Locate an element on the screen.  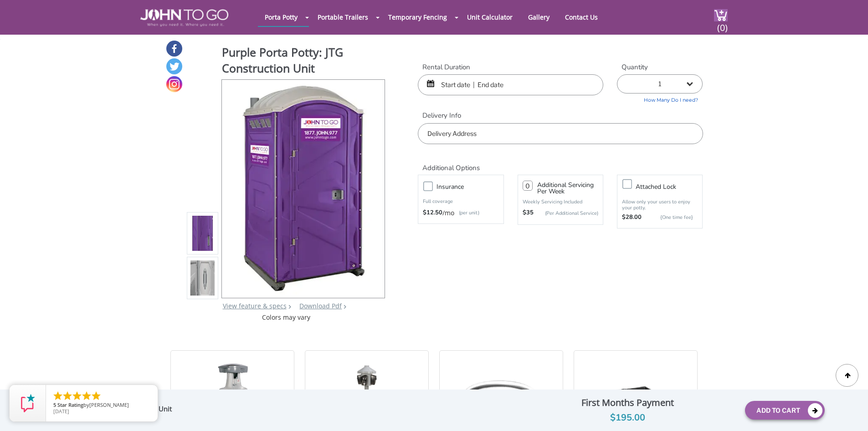
input: Start date | End date is located at coordinates (511, 85).